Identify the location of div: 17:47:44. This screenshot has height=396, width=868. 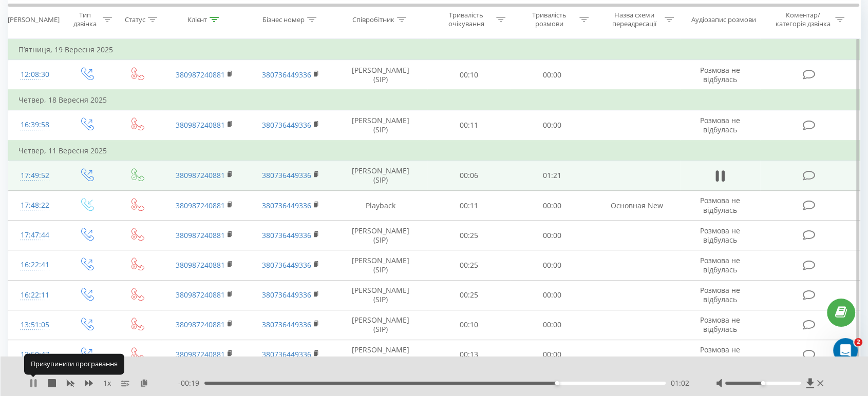
(34, 235).